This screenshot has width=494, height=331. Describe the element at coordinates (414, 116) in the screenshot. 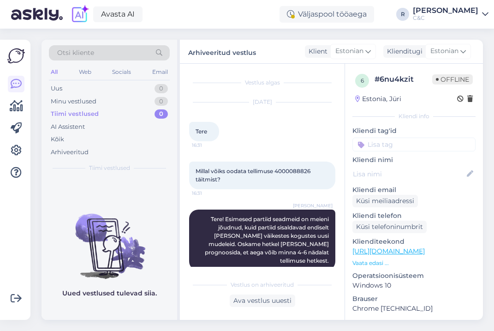

I see `div: Kliendi info` at that location.